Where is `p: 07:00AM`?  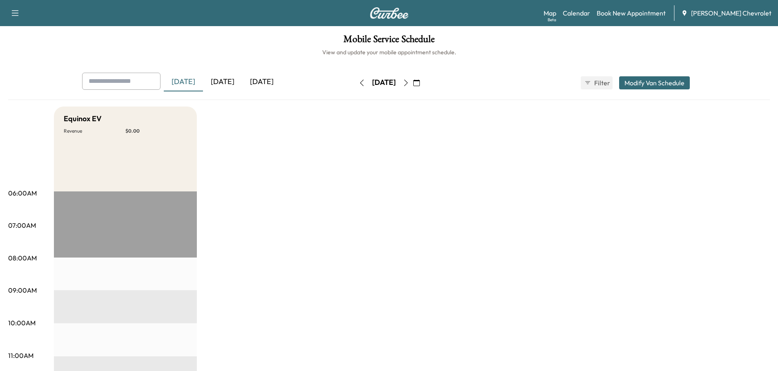
p: 07:00AM is located at coordinates (22, 225).